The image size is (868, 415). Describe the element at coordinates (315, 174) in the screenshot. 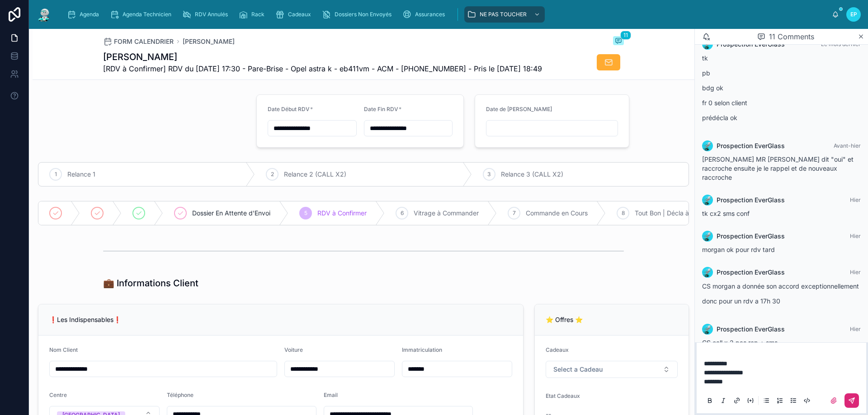

I see `span: Relance 2 (CALL X2)` at that location.